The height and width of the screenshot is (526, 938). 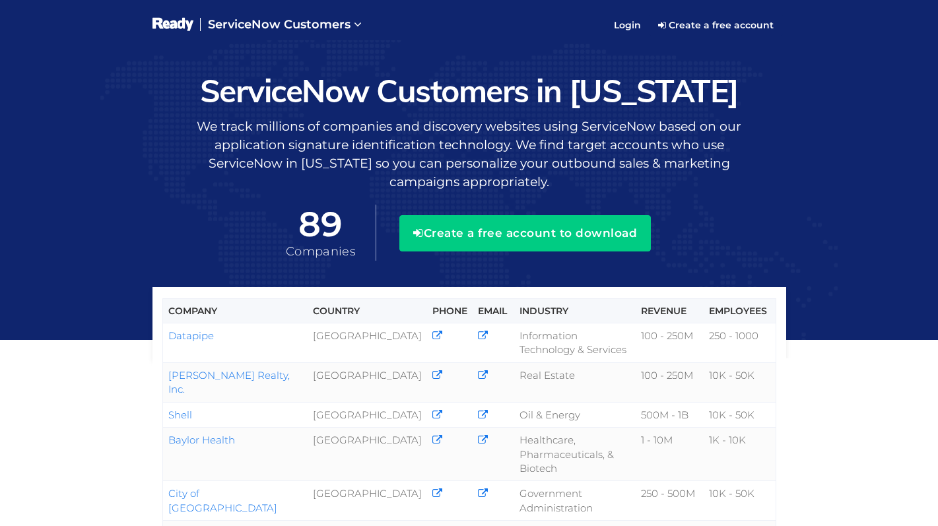 I want to click on th: Employees, so click(x=739, y=311).